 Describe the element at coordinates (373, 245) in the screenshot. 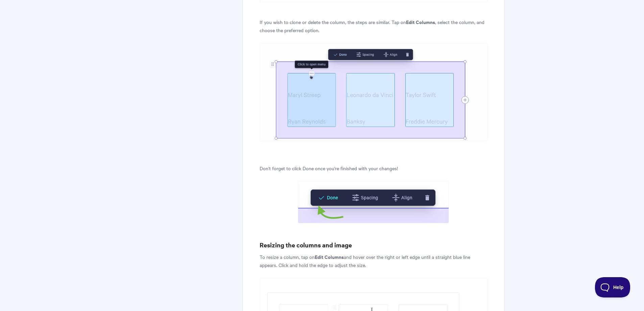

I see `h3: Resizing the columns and image` at that location.